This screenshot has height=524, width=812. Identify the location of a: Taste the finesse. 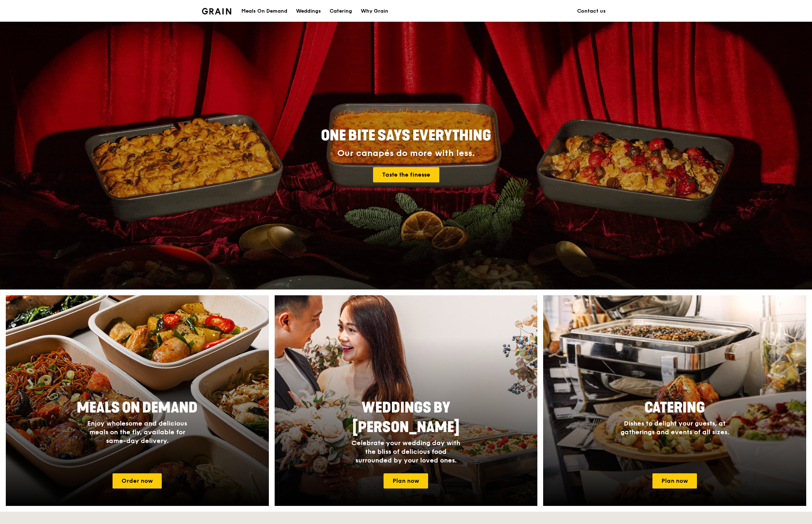
(406, 175).